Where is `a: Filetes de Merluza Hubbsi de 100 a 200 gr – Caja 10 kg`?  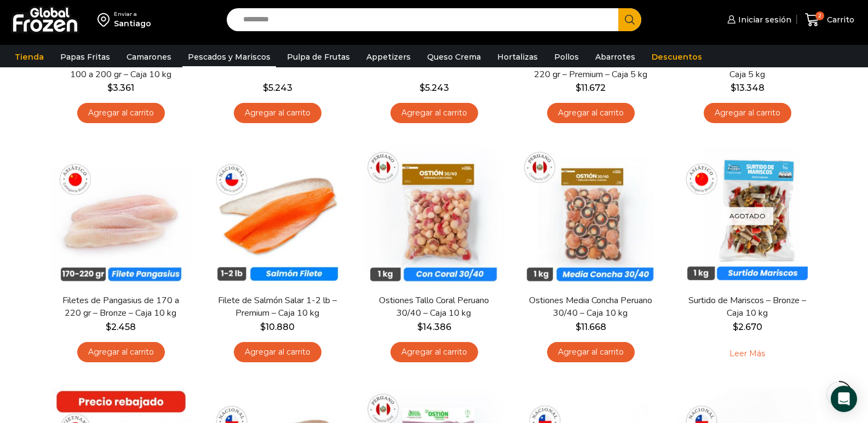 a: Filetes de Merluza Hubbsi de 100 a 200 gr – Caja 10 kg is located at coordinates (121, 68).